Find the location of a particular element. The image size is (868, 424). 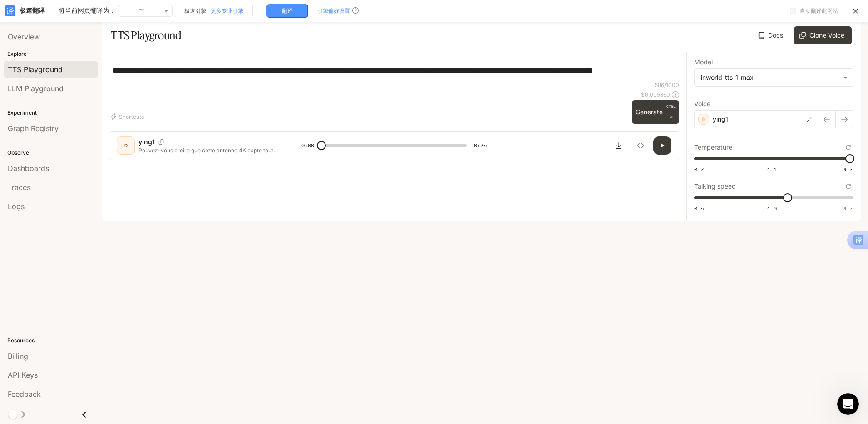

p: Pouvez-vous croire que cette antenne 4K capte toutes les chaînes ? Je l'ai découverte grâce à mon... is located at coordinates (209, 150).